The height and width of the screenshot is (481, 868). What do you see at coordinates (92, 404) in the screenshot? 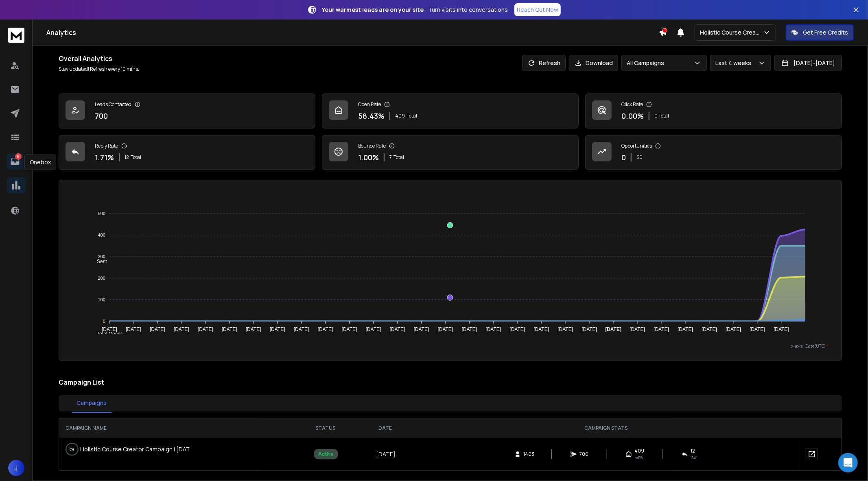
I see `button: Campaigns` at bounding box center [92, 404].